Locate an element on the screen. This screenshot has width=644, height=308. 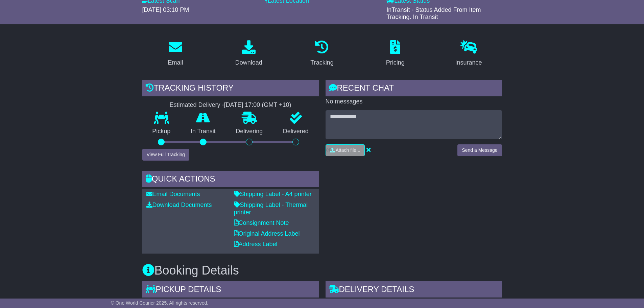
a: Original Address Label is located at coordinates (267, 234).